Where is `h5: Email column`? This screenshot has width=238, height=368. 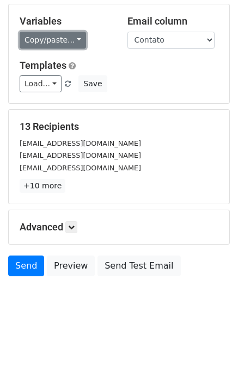
h5: Email column is located at coordinates (173, 21).